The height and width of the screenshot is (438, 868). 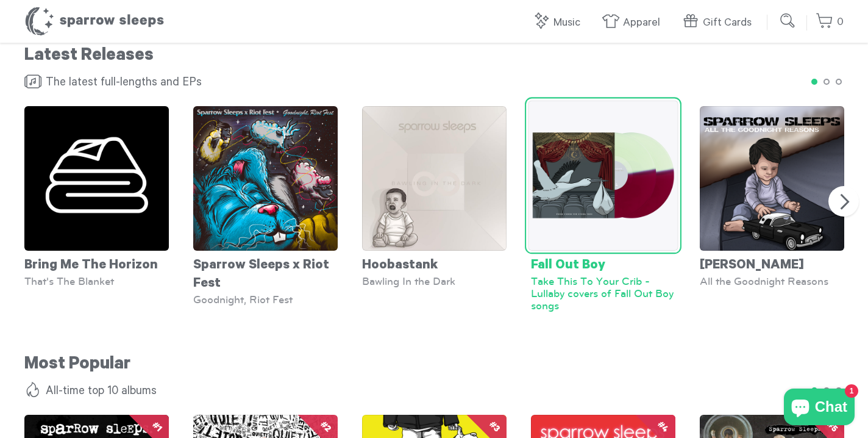 What do you see at coordinates (434, 392) in the screenshot?
I see `h4: All-time top 10 albums` at bounding box center [434, 392].